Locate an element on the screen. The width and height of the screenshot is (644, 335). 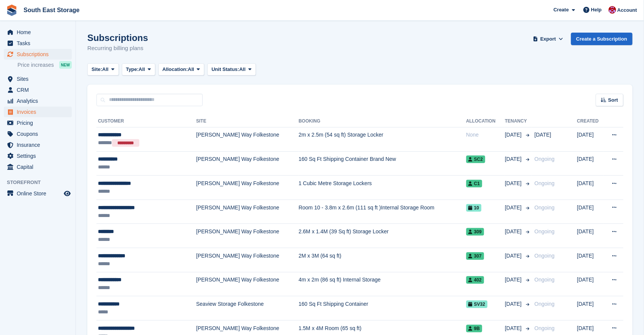
span: Storefront is located at coordinates (41, 182).